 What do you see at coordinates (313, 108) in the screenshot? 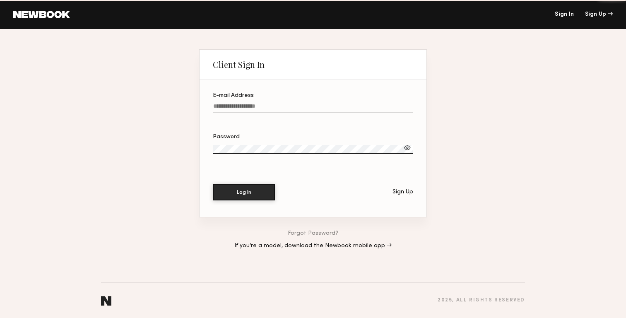
I see `input: E-mail Address` at bounding box center [313, 108].